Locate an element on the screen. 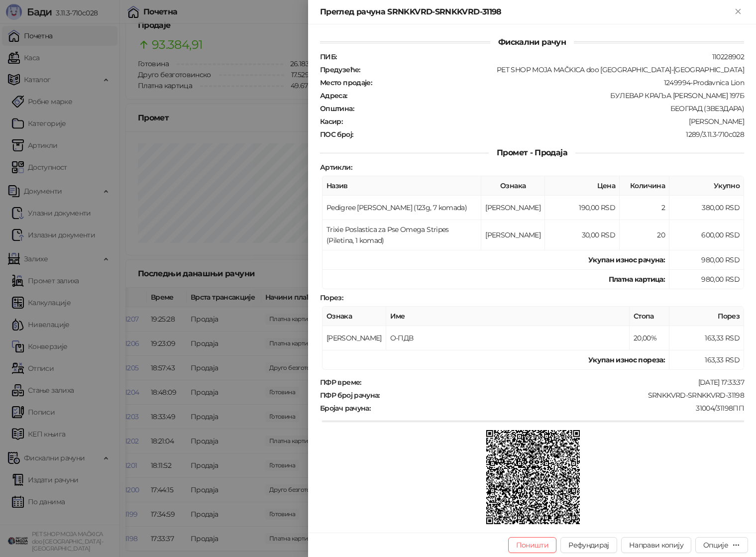 The height and width of the screenshot is (557, 756). strong: Предузеће : is located at coordinates (340, 70).